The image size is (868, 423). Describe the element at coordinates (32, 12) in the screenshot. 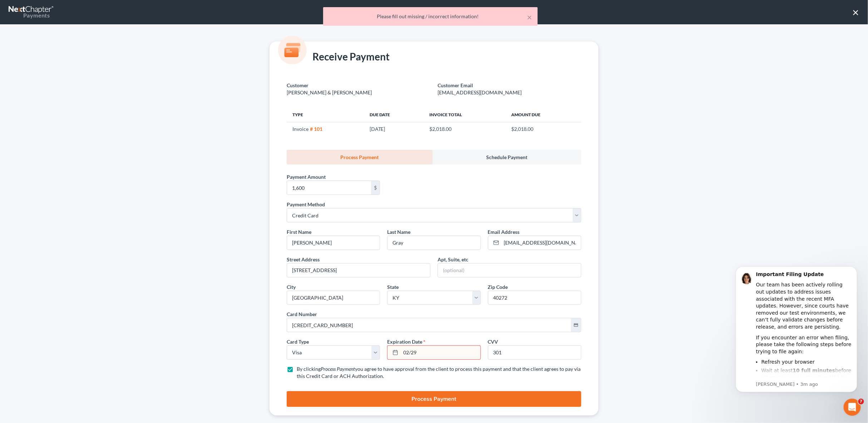

I see `a: Payments` at that location.